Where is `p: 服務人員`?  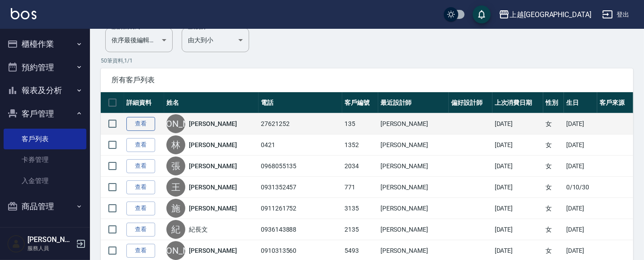 p: 服務人員 is located at coordinates (50, 248).